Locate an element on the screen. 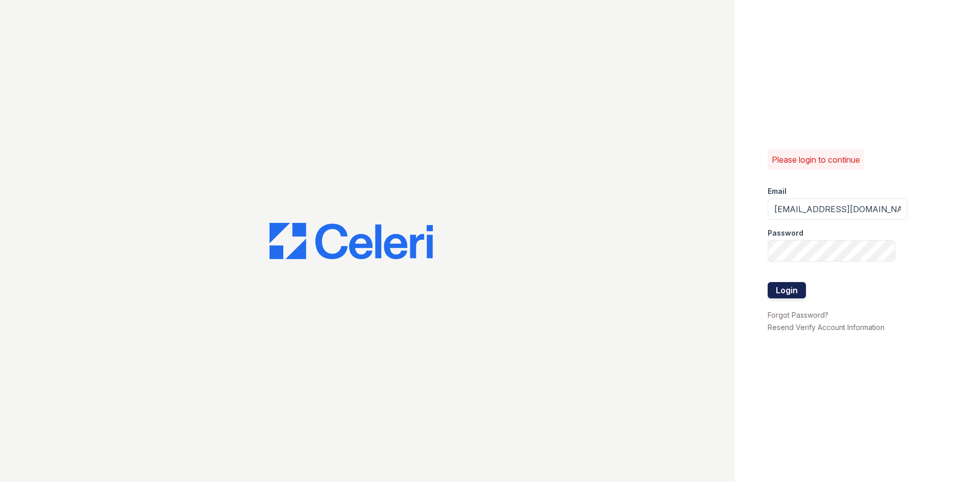 The height and width of the screenshot is (482, 980). p: Please login to continue is located at coordinates (816, 159).